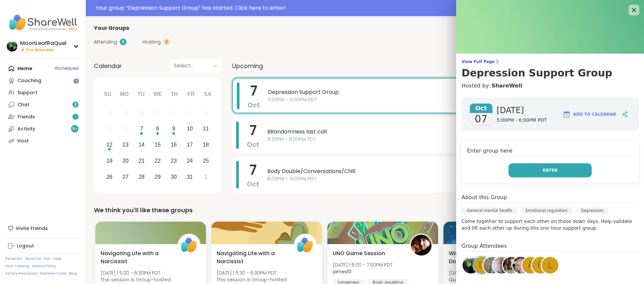 The width and height of the screenshot is (644, 284). What do you see at coordinates (40, 50) in the screenshot?
I see `span: Pro Member` at bounding box center [40, 50].